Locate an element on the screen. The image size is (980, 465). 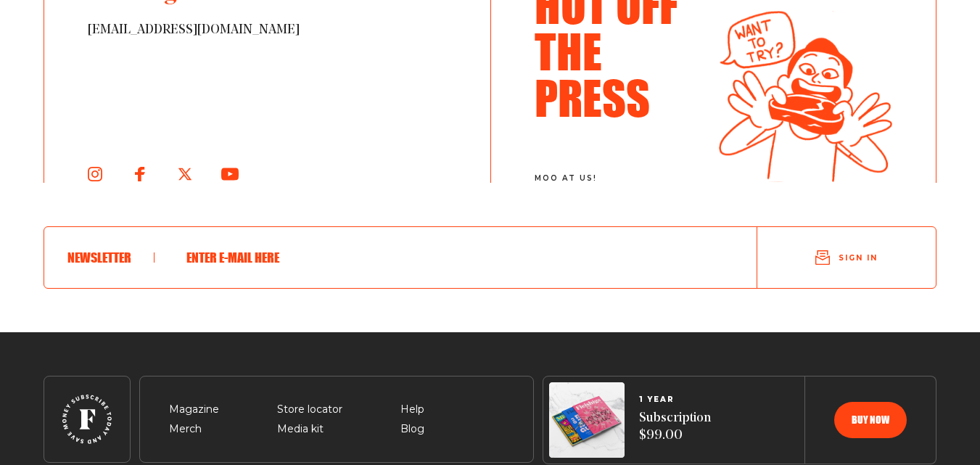
a: Merch is located at coordinates (185, 429).